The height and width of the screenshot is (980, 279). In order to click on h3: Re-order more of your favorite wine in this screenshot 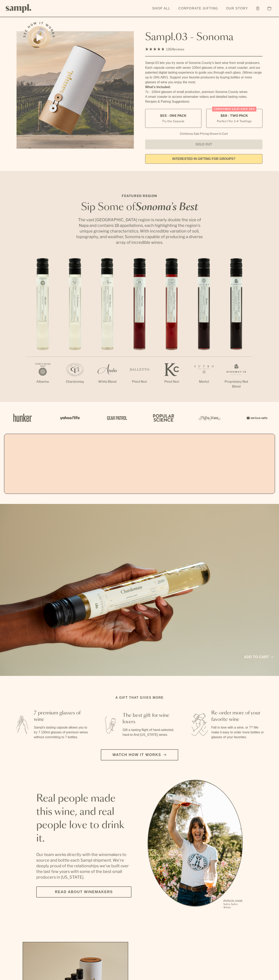, I will do `click(238, 716)`.